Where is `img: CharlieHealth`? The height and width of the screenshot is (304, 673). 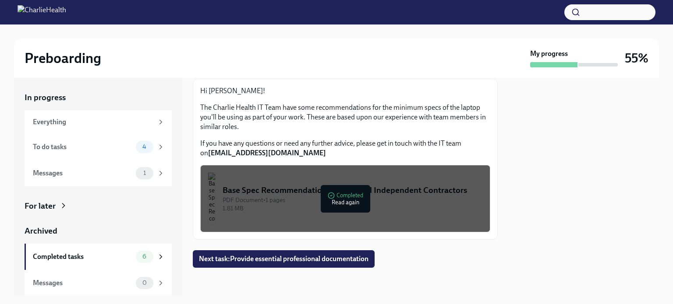 img: CharlieHealth is located at coordinates (42, 12).